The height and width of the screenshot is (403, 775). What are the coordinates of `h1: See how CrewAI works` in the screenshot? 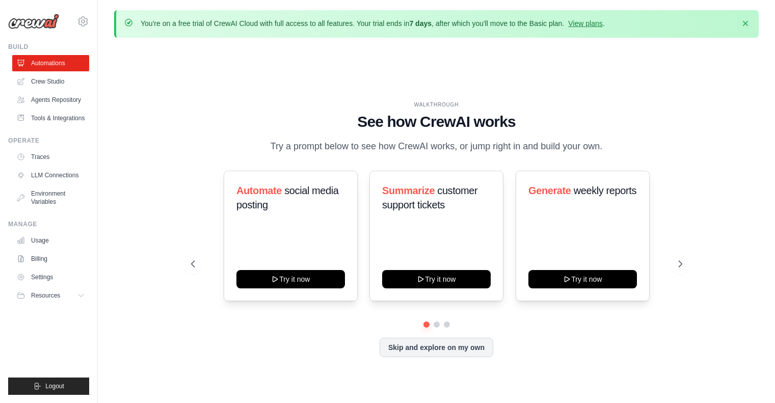 It's located at (436, 122).